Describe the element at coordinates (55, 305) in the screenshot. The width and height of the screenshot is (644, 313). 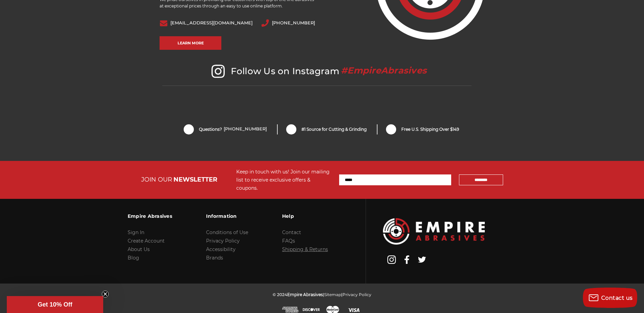
I see `span: Get 10% Off` at that location.